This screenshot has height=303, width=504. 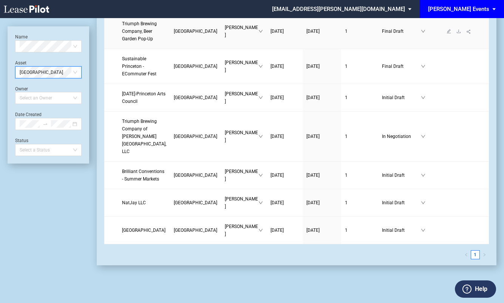 What do you see at coordinates (22, 141) in the screenshot?
I see `label: Status` at bounding box center [22, 141].